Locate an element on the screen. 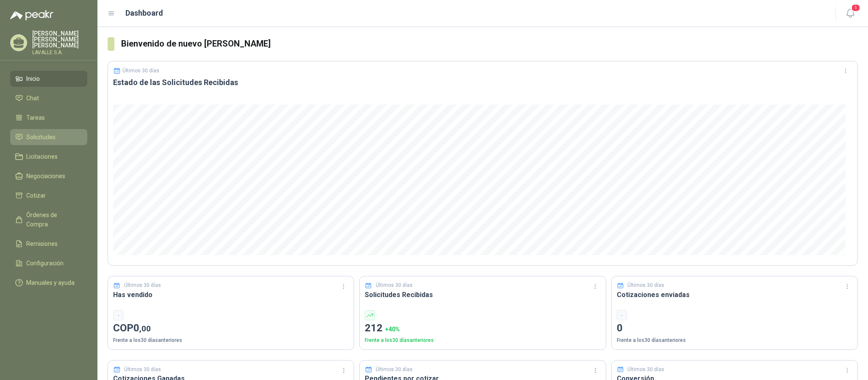  a: Órdenes de Compra is located at coordinates (48, 220).